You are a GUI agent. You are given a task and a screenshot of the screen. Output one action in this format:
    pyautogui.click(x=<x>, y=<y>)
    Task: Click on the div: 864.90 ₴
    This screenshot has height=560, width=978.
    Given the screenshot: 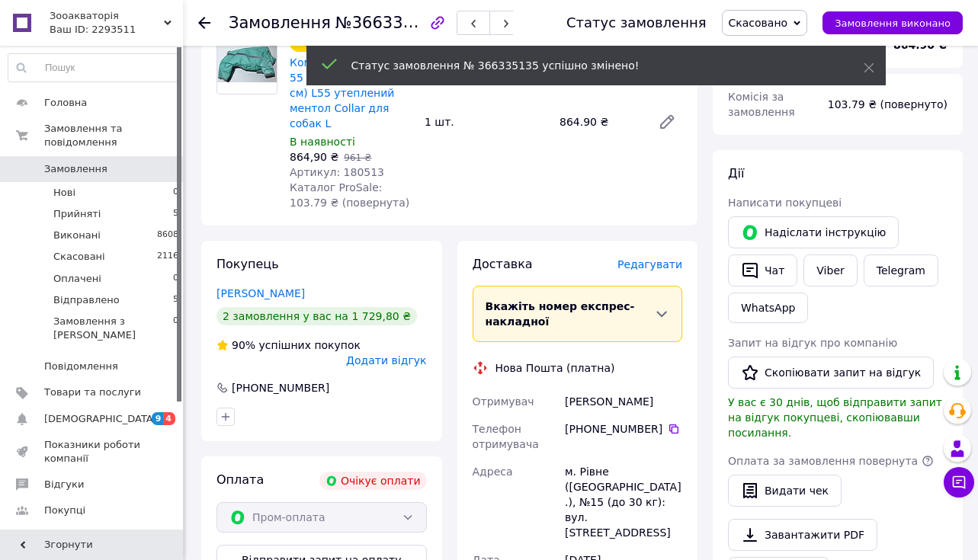 What is the action you would take?
    pyautogui.click(x=599, y=122)
    